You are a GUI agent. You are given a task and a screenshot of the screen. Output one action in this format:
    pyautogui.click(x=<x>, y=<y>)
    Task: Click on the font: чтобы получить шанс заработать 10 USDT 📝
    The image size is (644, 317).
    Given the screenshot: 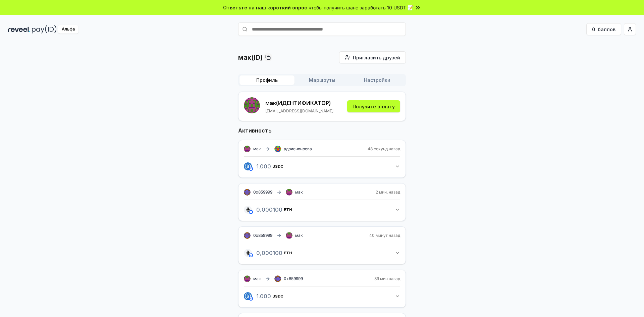 What is the action you would take?
    pyautogui.click(x=361, y=8)
    